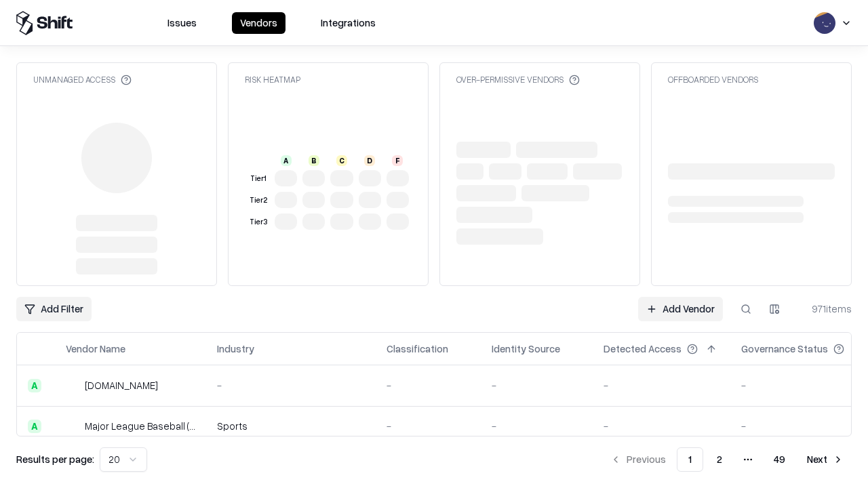  What do you see at coordinates (417, 348) in the screenshot?
I see `div: Classification` at bounding box center [417, 348].